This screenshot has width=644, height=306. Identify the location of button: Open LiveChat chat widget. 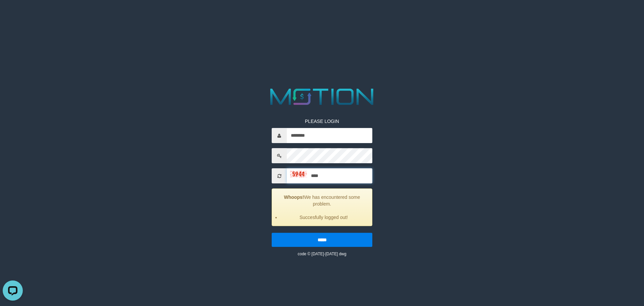
(13, 13).